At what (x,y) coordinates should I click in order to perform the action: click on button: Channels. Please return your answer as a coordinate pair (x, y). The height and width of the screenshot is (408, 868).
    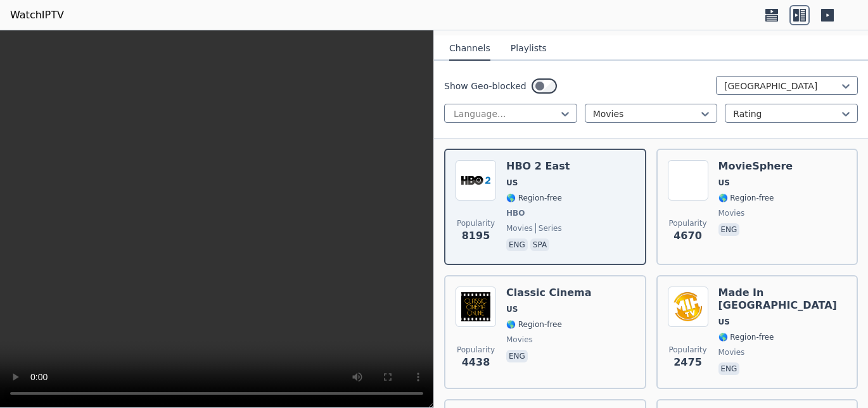
    Looking at the image, I should click on (470, 49).